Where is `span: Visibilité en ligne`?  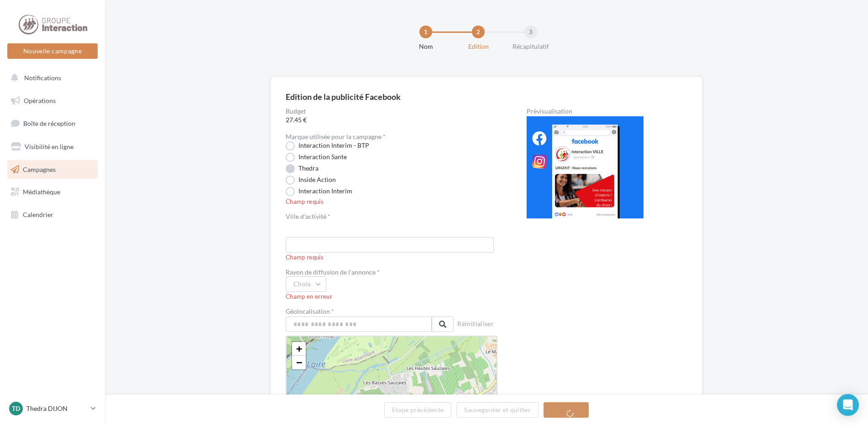 span: Visibilité en ligne is located at coordinates (49, 146).